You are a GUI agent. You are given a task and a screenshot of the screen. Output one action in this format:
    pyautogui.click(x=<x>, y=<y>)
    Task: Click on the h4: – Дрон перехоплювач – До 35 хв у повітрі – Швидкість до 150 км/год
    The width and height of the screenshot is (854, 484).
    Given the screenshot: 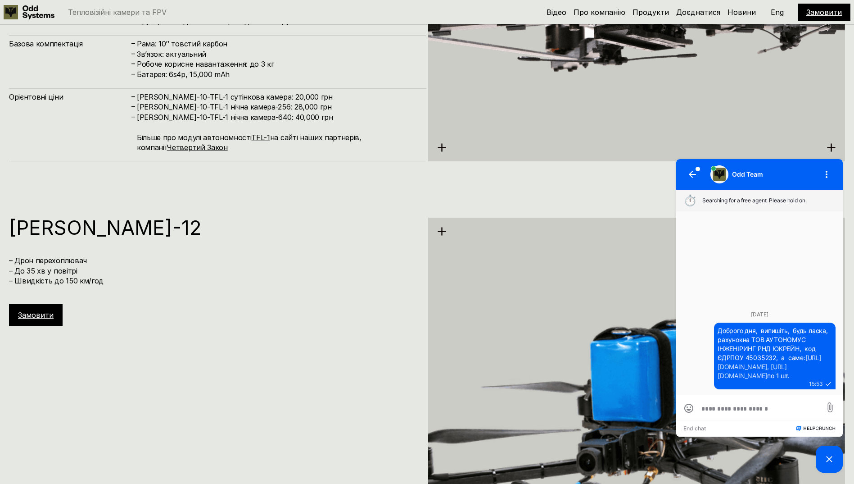 What is the action you would take?
    pyautogui.click(x=213, y=270)
    